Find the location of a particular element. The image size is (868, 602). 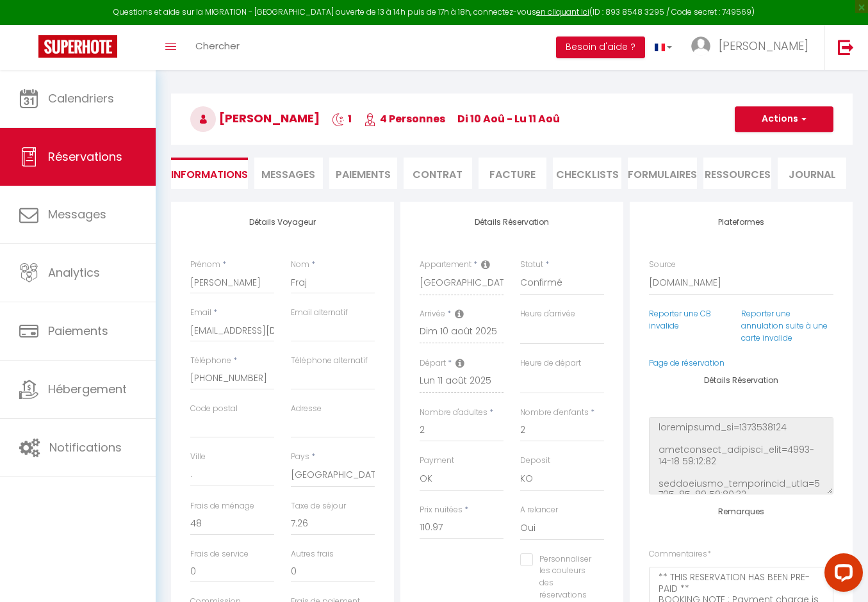

label: Ville is located at coordinates (198, 457).